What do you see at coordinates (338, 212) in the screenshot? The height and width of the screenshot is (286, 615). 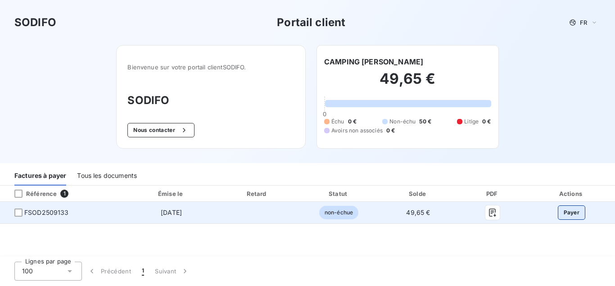 I see `span: non-échue` at bounding box center [338, 212].